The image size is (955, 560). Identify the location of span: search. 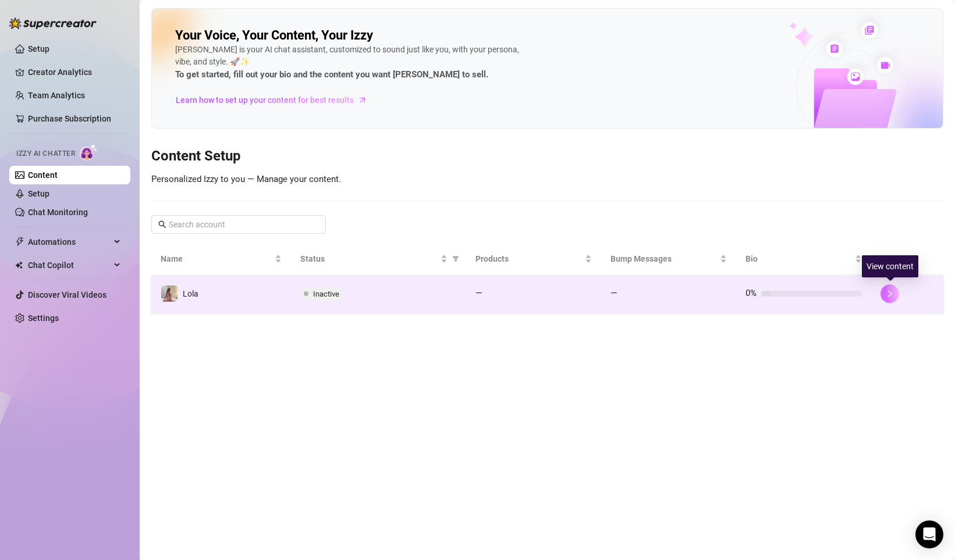
(162, 225).